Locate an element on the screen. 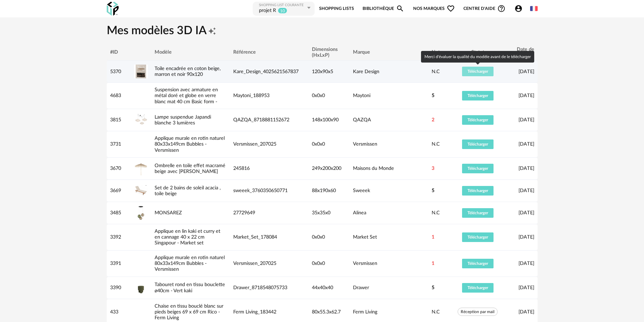 The image size is (644, 322). img: Lampe suspendue Japandi blanche 3 lumières is located at coordinates (141, 120).